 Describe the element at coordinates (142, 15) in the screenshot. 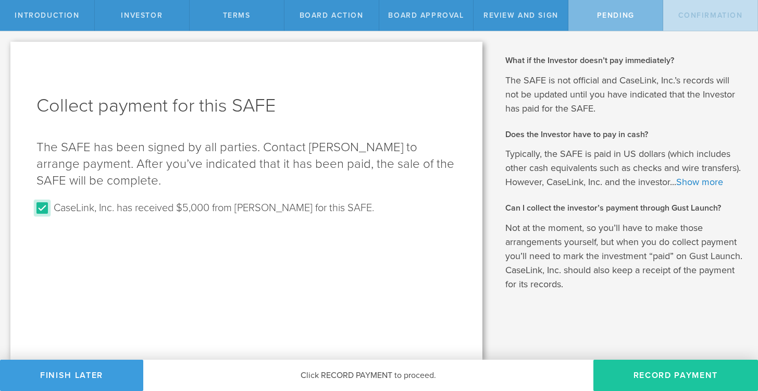

I see `span: Investor` at that location.